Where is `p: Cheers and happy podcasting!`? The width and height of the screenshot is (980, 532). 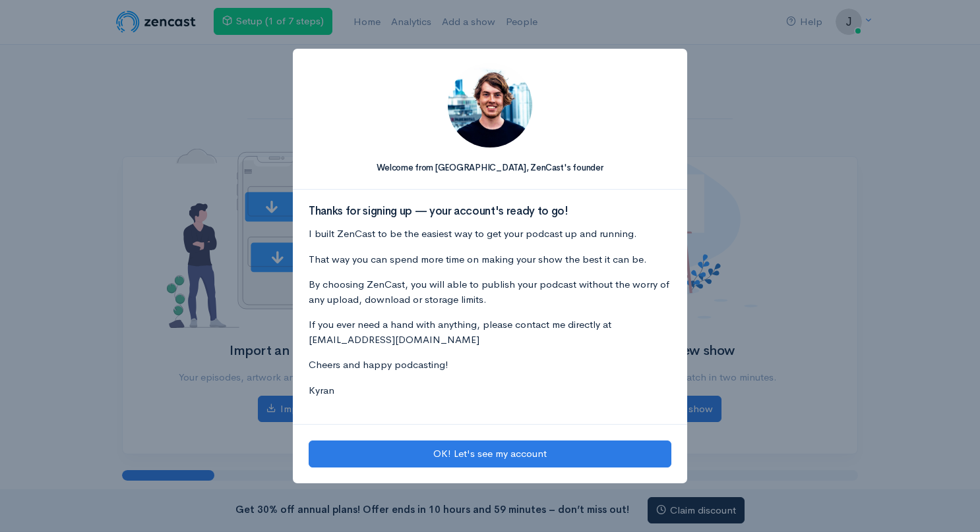
p: Cheers and happy podcasting! is located at coordinates (490, 365).